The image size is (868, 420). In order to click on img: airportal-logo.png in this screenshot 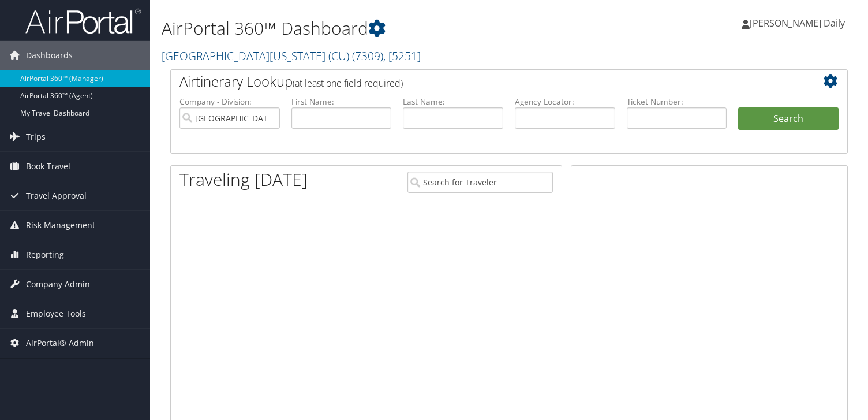, I will do `click(83, 21)`.